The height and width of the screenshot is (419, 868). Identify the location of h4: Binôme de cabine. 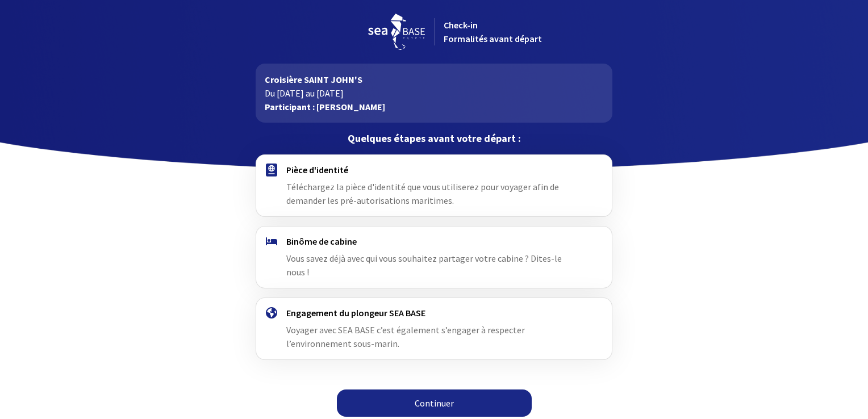
(433, 241).